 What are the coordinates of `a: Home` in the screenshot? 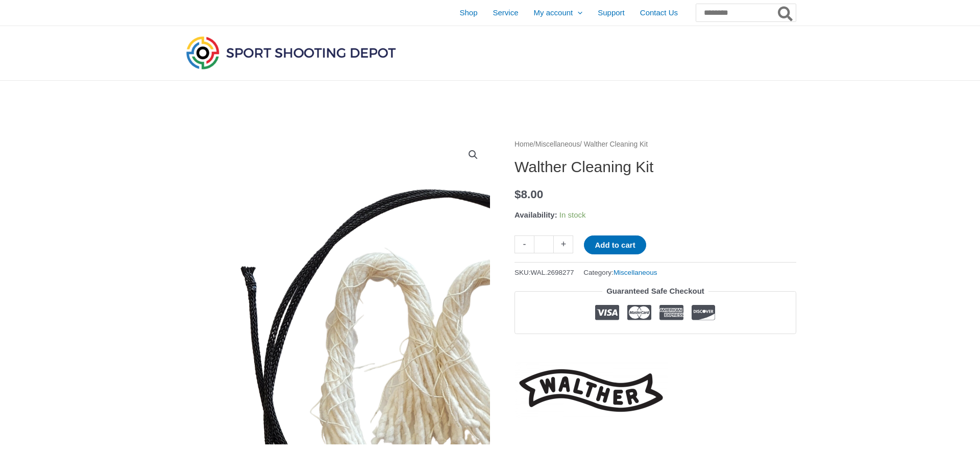 It's located at (524, 144).